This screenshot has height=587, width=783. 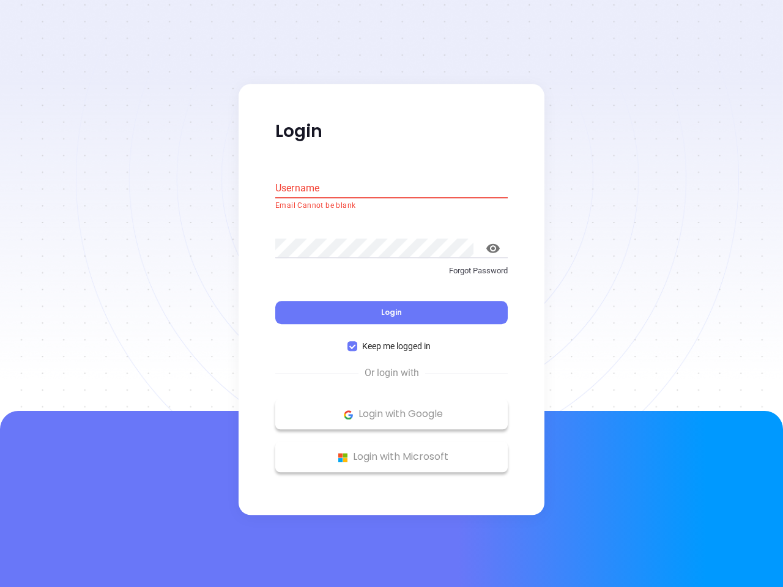 What do you see at coordinates (343, 458) in the screenshot?
I see `img: Microsoft Logo` at bounding box center [343, 458].